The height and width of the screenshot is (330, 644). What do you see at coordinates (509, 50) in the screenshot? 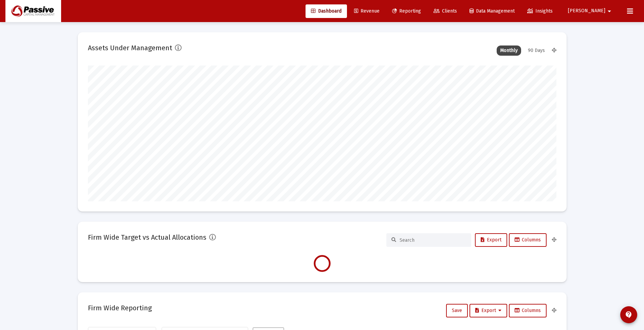
I see `div: Monthly` at bounding box center [509, 50].